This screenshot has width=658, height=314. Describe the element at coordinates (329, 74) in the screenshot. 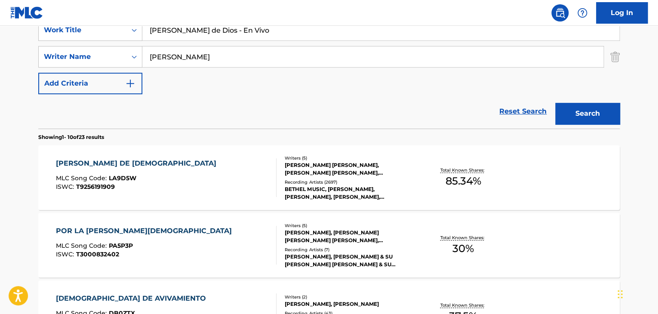

I see `form: Search Form` at that location.